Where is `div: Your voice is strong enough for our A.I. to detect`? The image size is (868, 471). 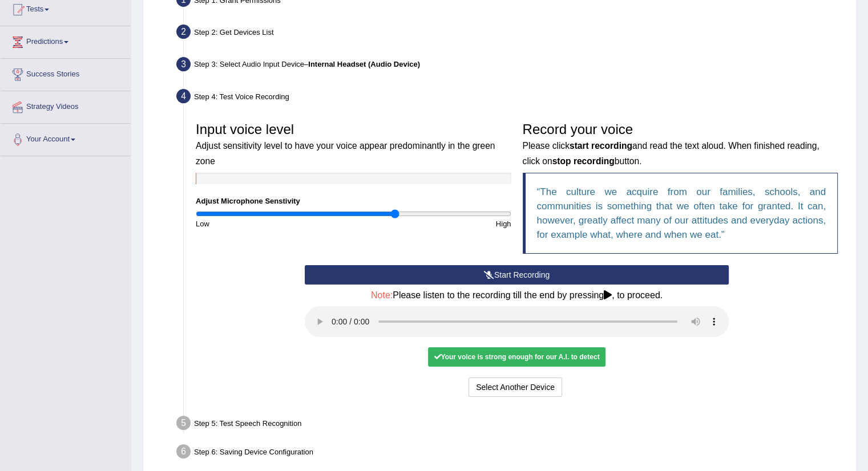 div: Your voice is strong enough for our A.I. to detect is located at coordinates (517, 357).